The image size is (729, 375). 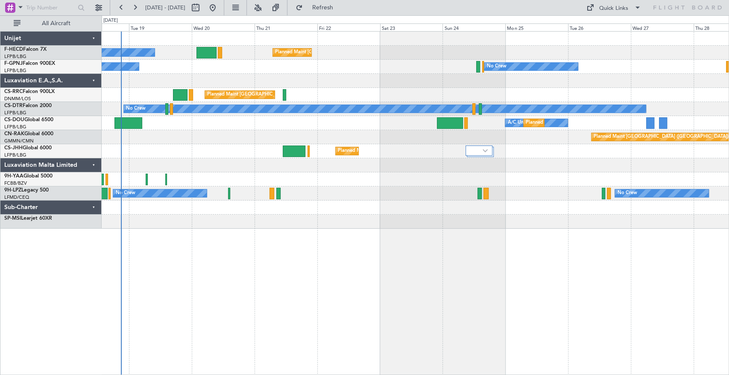 I want to click on img: arrow-gray.svg, so click(x=485, y=151).